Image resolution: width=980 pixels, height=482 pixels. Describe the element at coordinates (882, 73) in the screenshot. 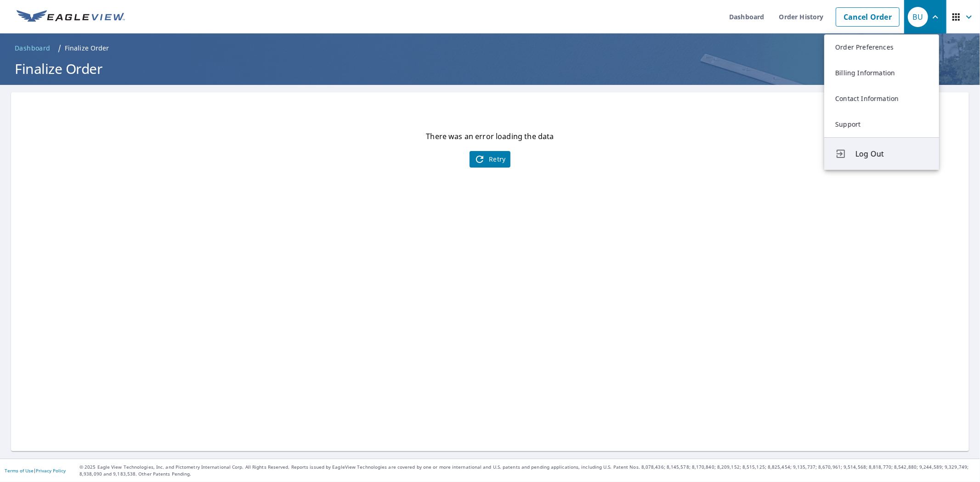

I see `a: Billing Information` at that location.